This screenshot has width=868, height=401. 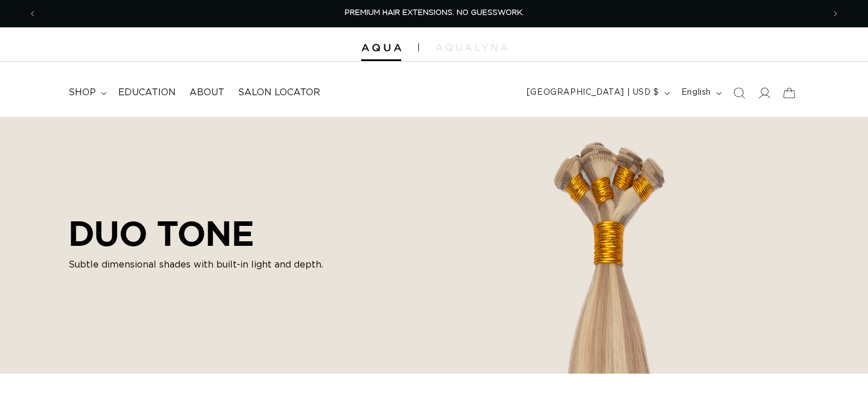 What do you see at coordinates (701, 93) in the screenshot?
I see `button: English` at bounding box center [701, 93].